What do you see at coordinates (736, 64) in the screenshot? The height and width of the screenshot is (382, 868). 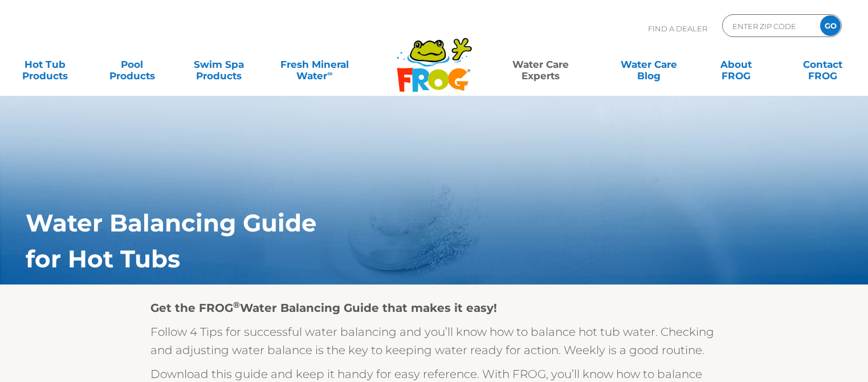 I see `a: AboutFROG` at bounding box center [736, 64].